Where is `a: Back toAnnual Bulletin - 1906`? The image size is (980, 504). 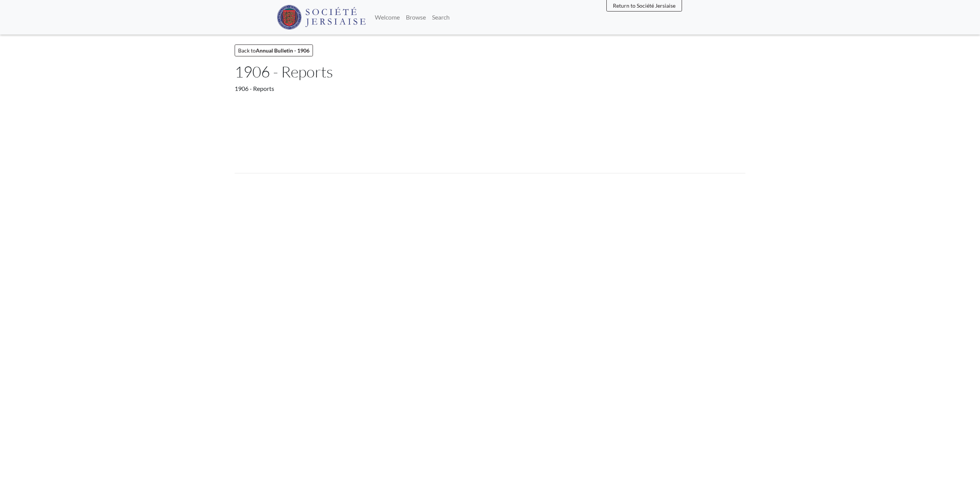
a: Back toAnnual Bulletin - 1906 is located at coordinates (274, 50).